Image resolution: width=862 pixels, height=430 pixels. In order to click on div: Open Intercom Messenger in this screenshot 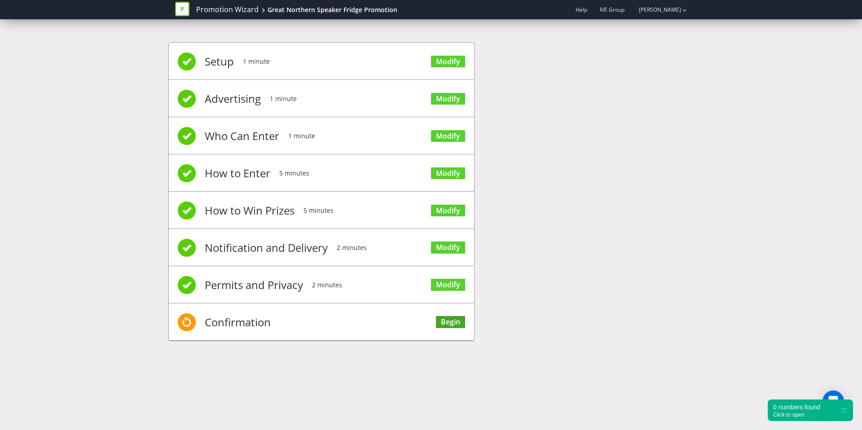, I will do `click(833, 401)`.